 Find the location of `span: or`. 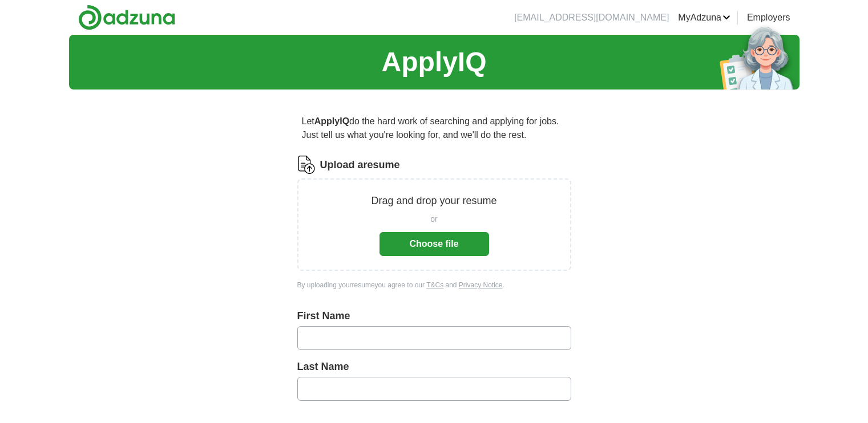

span: or is located at coordinates (434, 219).